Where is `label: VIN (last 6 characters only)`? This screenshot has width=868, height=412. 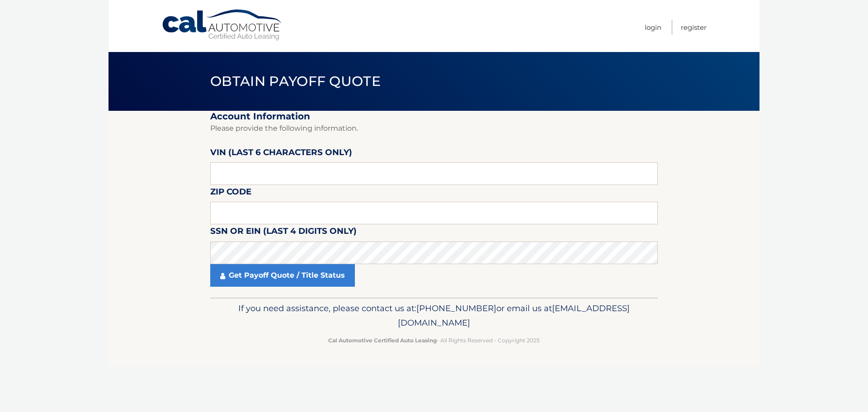
label: VIN (last 6 characters only) is located at coordinates (281, 153).